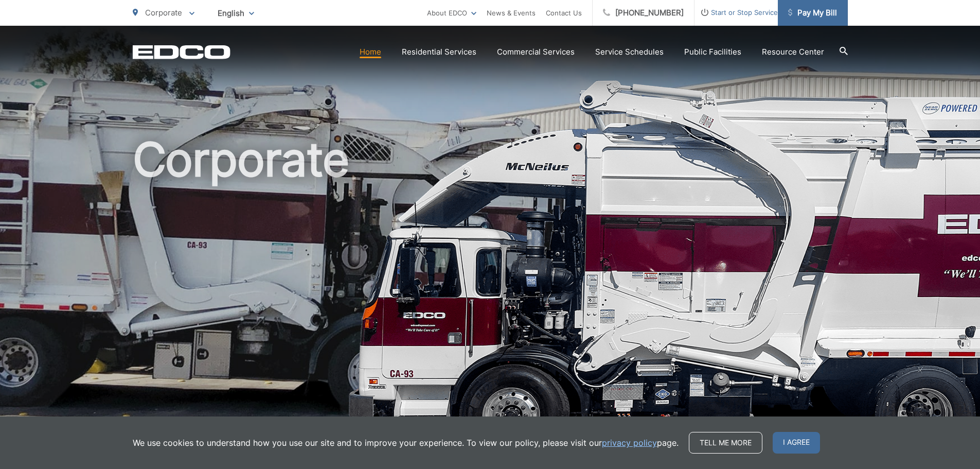 The height and width of the screenshot is (469, 980). Describe the element at coordinates (490, 296) in the screenshot. I see `h1: Corporate` at that location.